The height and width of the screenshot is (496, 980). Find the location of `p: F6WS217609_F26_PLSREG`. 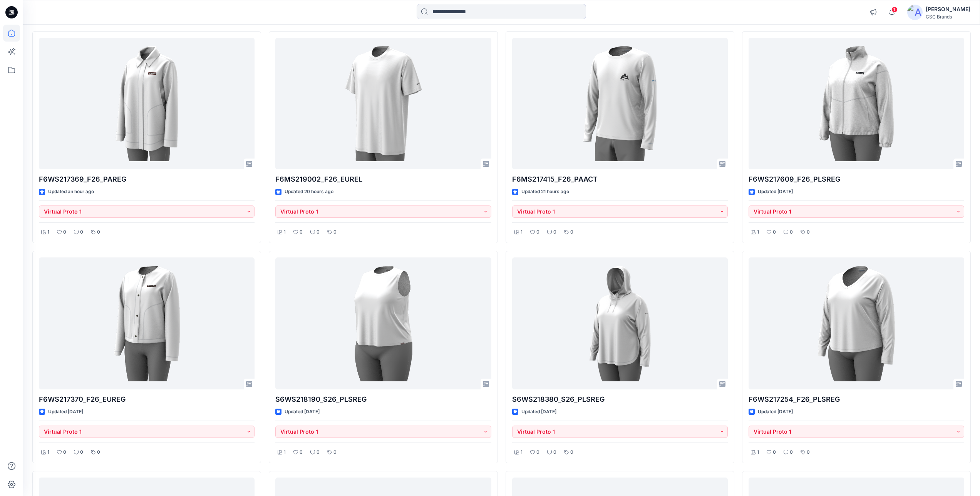

p: F6WS217609_F26_PLSREG is located at coordinates (856, 179).